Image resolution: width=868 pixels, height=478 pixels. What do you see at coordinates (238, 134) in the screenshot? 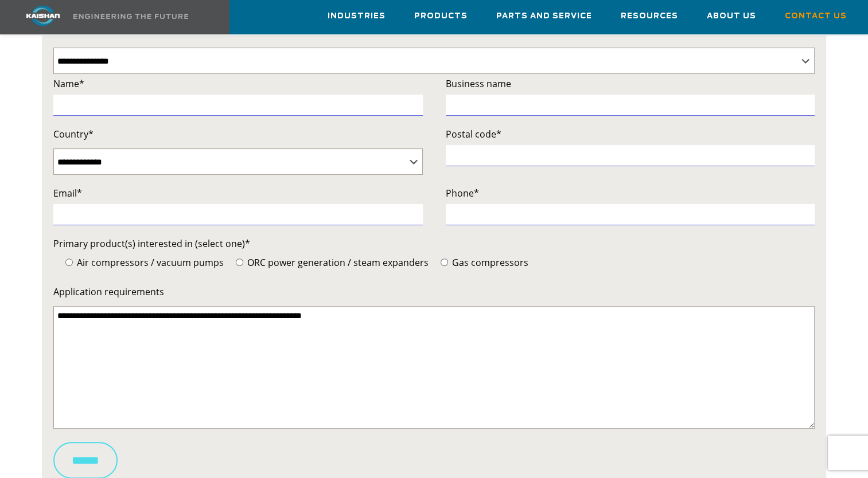
I see `label: Country*` at bounding box center [238, 134].